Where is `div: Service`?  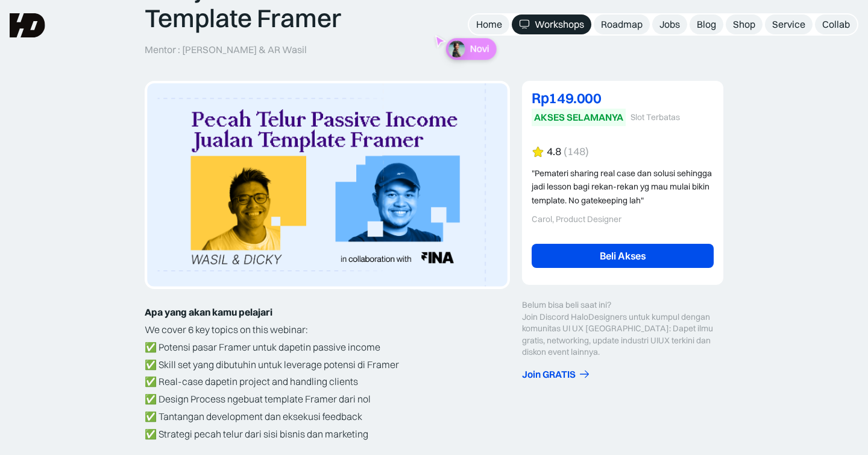
div: Service is located at coordinates (788, 24).